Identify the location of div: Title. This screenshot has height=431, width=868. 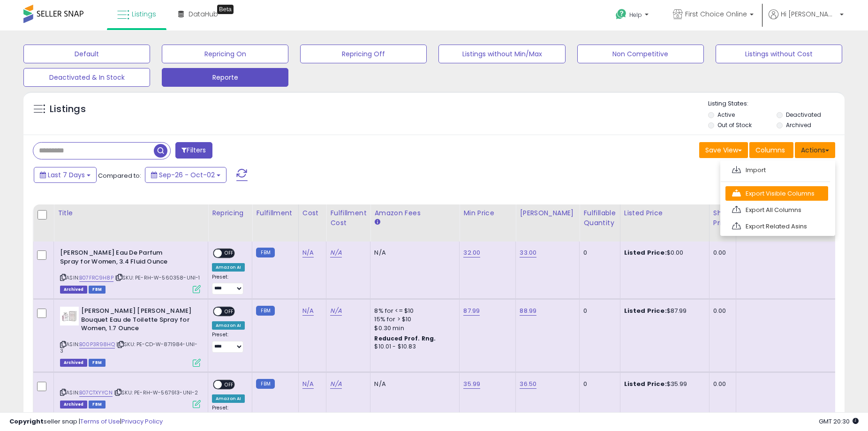
(131, 213).